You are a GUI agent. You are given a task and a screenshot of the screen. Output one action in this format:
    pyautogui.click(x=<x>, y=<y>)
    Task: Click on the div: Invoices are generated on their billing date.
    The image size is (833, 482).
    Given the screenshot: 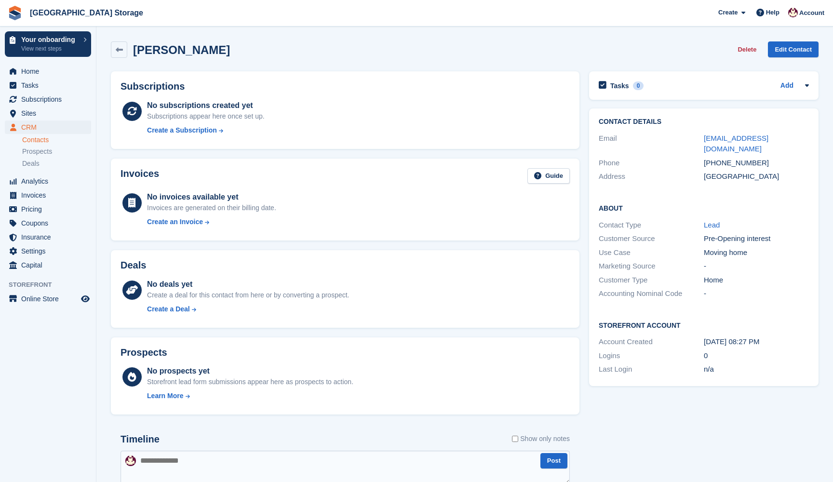 What is the action you would take?
    pyautogui.click(x=212, y=208)
    